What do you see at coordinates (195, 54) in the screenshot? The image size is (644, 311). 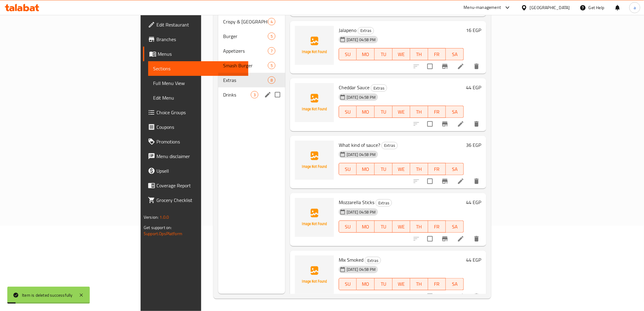 I see `a: Menus` at bounding box center [195, 54].